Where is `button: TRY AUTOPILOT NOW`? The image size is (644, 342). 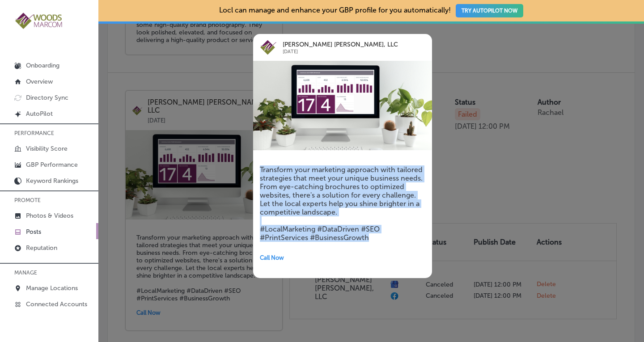 button: TRY AUTOPILOT NOW is located at coordinates (489, 11).